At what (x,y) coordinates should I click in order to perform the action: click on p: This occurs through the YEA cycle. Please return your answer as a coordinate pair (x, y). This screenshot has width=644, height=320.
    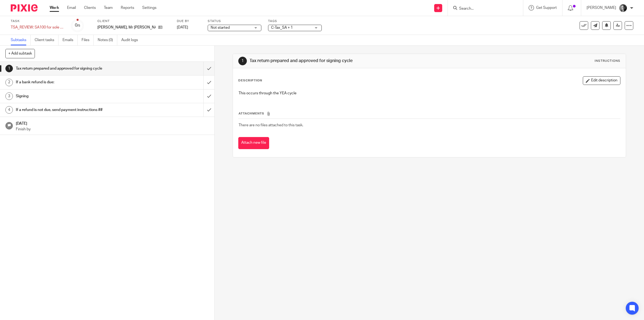
    Looking at the image, I should click on (430, 93).